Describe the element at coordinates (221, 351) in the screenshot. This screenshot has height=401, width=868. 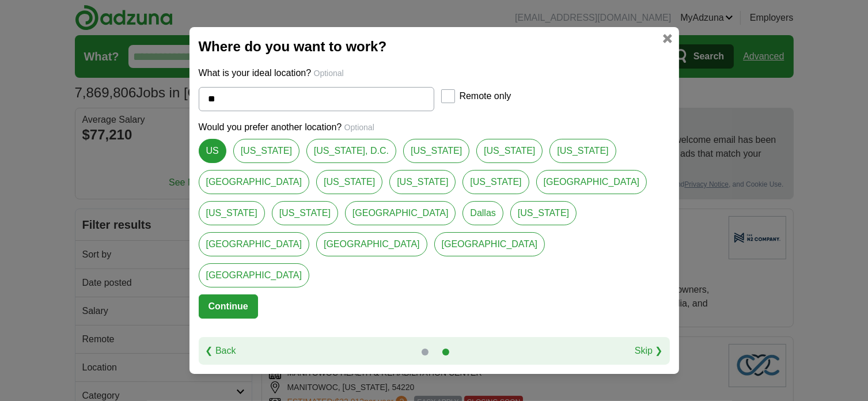
I see `a: ❮ Back` at that location.